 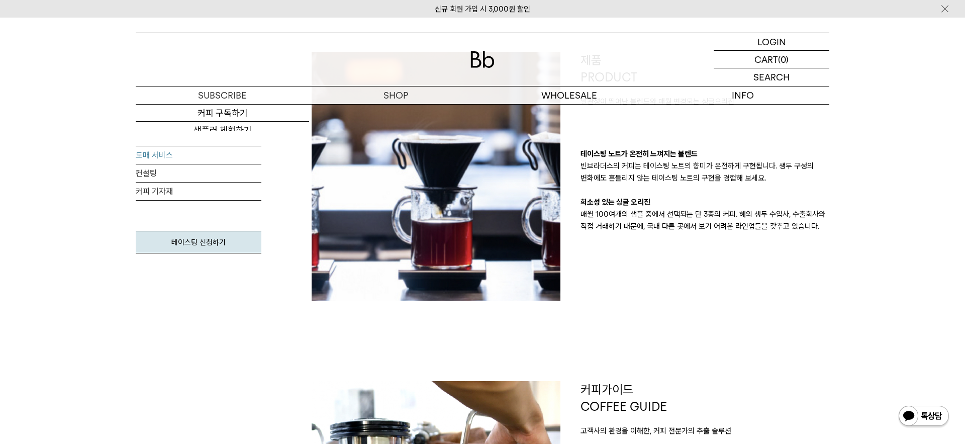 What do you see at coordinates (199, 173) in the screenshot?
I see `a: 컨설팅` at bounding box center [199, 173].